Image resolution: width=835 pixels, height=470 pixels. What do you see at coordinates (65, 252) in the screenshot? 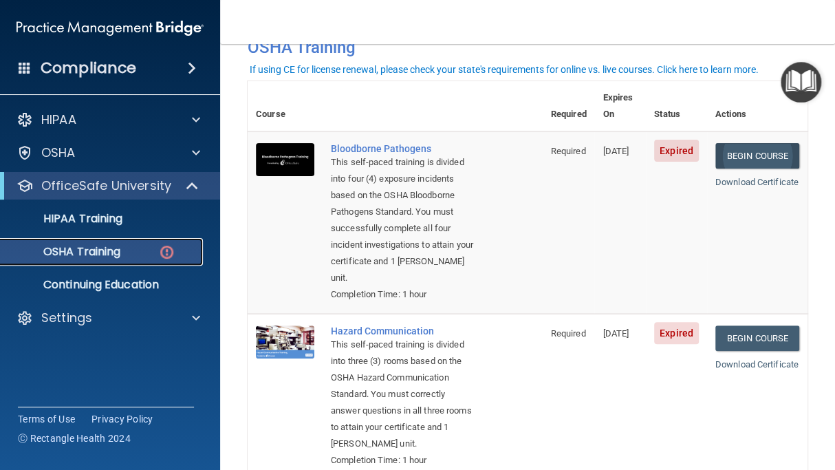
I see `p: OSHA Training` at bounding box center [65, 252].